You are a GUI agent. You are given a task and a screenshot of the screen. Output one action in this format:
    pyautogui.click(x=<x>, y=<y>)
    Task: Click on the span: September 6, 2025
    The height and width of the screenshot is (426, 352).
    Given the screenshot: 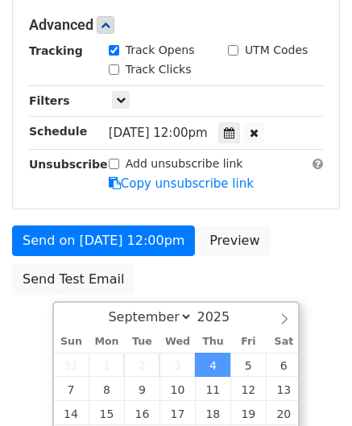 What is the action you would take?
    pyautogui.click(x=283, y=365)
    